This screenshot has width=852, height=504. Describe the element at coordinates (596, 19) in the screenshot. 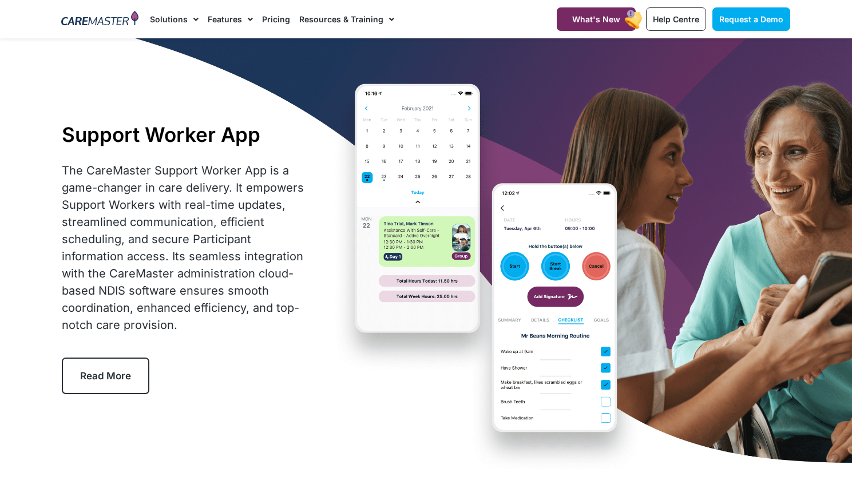

I see `a: What's New` at that location.